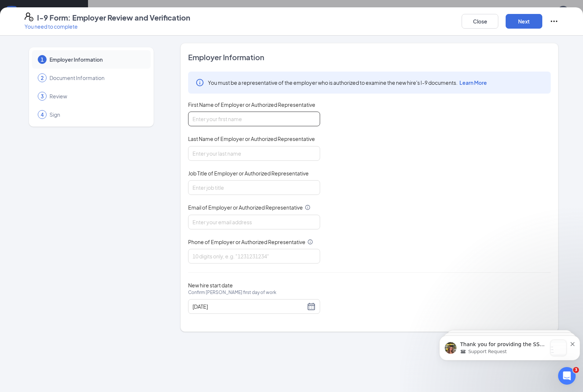 The image size is (583, 392). I want to click on p: You need to complete, so click(107, 27).